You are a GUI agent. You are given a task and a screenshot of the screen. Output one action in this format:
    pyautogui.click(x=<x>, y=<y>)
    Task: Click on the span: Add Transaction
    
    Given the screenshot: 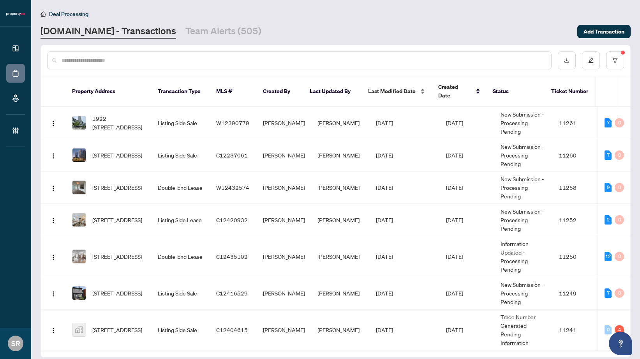 What is the action you would take?
    pyautogui.click(x=603, y=32)
    